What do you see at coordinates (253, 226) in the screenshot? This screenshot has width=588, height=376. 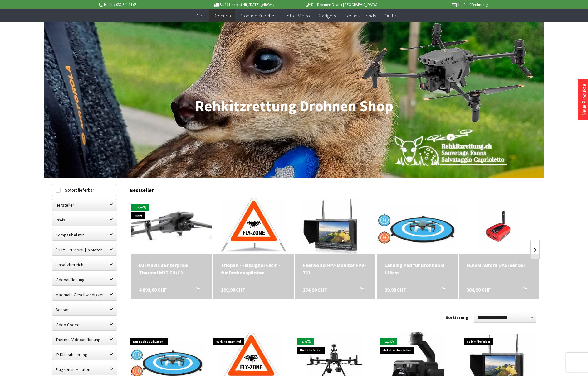 I see `img: Triopan - Faltsignal 60cm - für Drohnenpiloten` at bounding box center [253, 226].